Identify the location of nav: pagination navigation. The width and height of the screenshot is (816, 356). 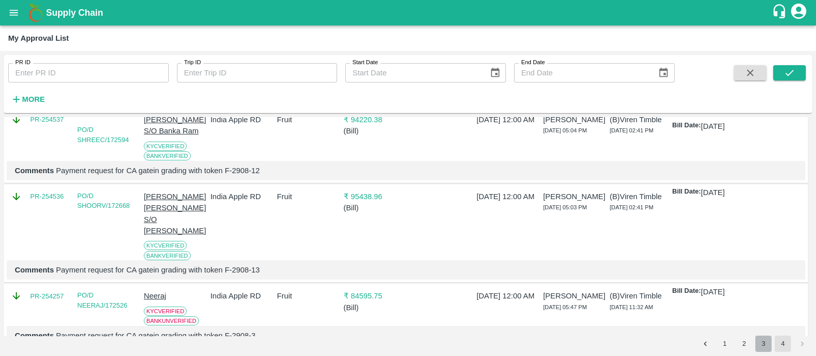
(753, 344).